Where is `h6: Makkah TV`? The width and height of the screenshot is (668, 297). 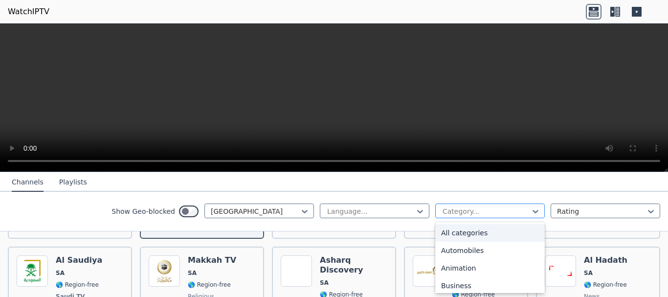
h6: Makkah TV is located at coordinates (212, 260).